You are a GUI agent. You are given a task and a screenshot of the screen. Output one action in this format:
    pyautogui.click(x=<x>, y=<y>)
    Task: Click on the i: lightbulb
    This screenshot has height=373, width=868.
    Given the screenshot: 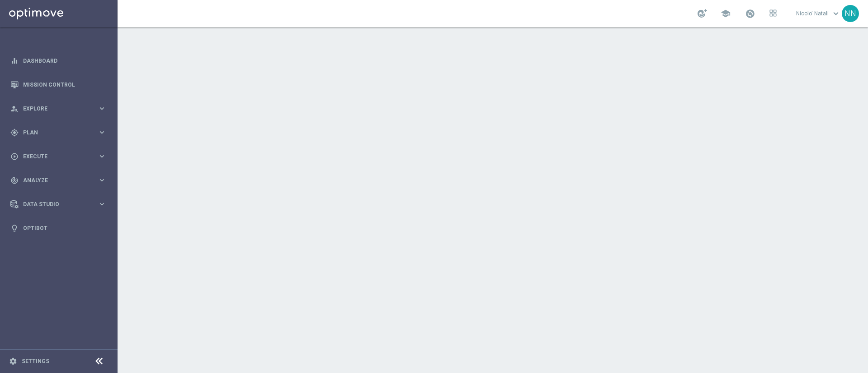 What is the action you would take?
    pyautogui.click(x=15, y=228)
    